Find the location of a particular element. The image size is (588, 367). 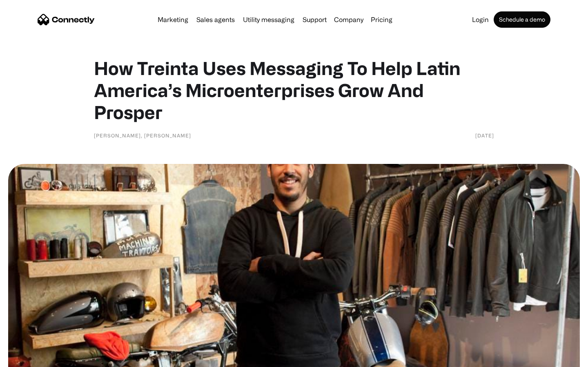

a: Marketing is located at coordinates (172, 20).